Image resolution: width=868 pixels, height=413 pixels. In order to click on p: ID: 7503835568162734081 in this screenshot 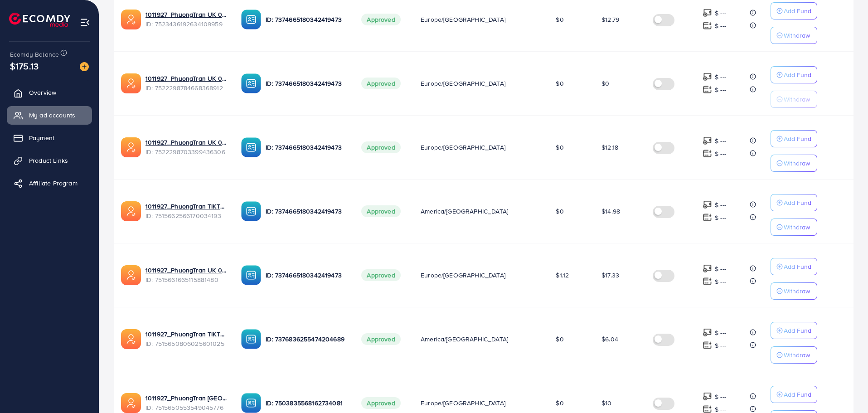, I will do `click(306, 403)`.